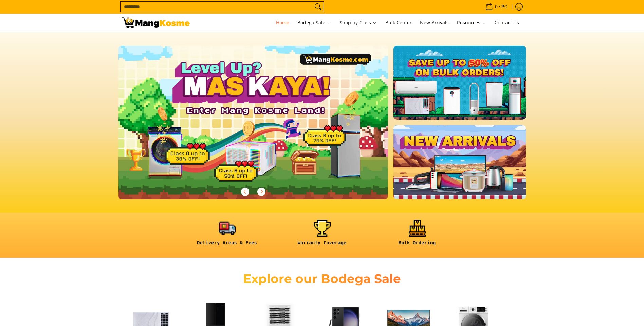  What do you see at coordinates (398, 23) in the screenshot?
I see `a: Bulk Center` at bounding box center [398, 23].